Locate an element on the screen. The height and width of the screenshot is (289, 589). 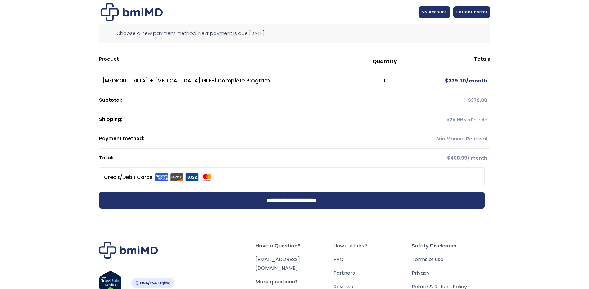
label: Credit/Debit Cards is located at coordinates (159, 178).